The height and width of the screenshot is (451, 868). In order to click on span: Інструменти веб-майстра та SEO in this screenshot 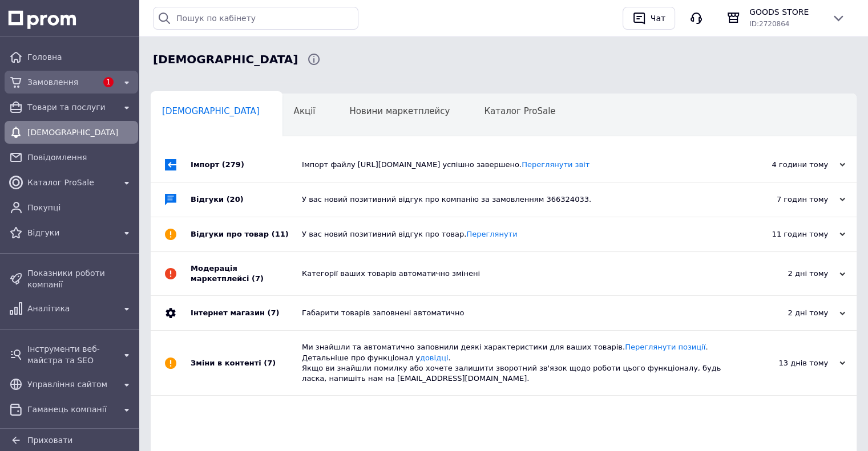, I will do `click(71, 355)`.